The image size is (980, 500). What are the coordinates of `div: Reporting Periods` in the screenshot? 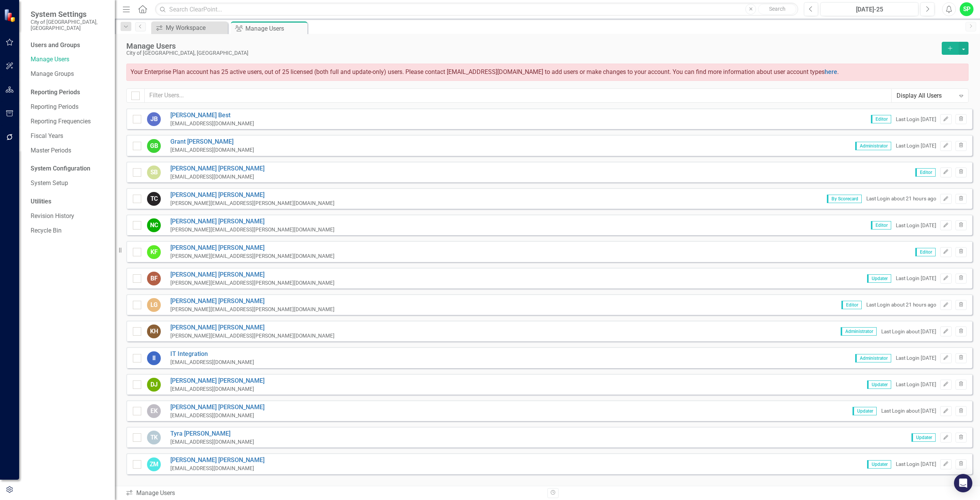 It's located at (69, 92).